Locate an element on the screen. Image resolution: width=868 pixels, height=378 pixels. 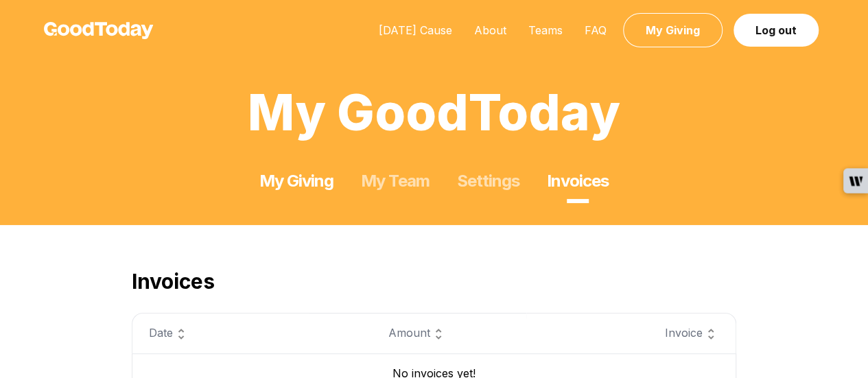
div: Amount is located at coordinates (418, 333).